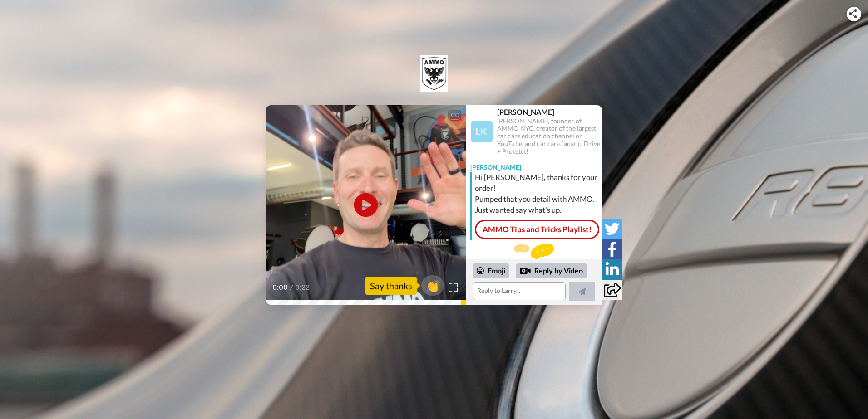 The height and width of the screenshot is (419, 868). Describe the element at coordinates (482, 132) in the screenshot. I see `img: Profile Image` at that location.